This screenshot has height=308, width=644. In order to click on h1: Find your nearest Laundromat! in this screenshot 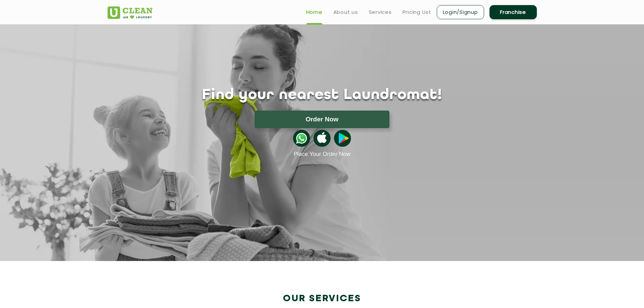, I will do `click(322, 95)`.